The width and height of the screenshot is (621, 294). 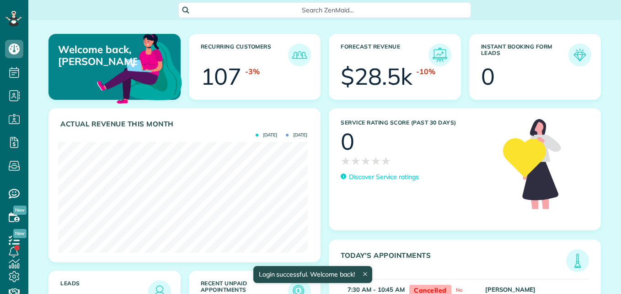 I want to click on h3: Recurring Customers, so click(x=245, y=55).